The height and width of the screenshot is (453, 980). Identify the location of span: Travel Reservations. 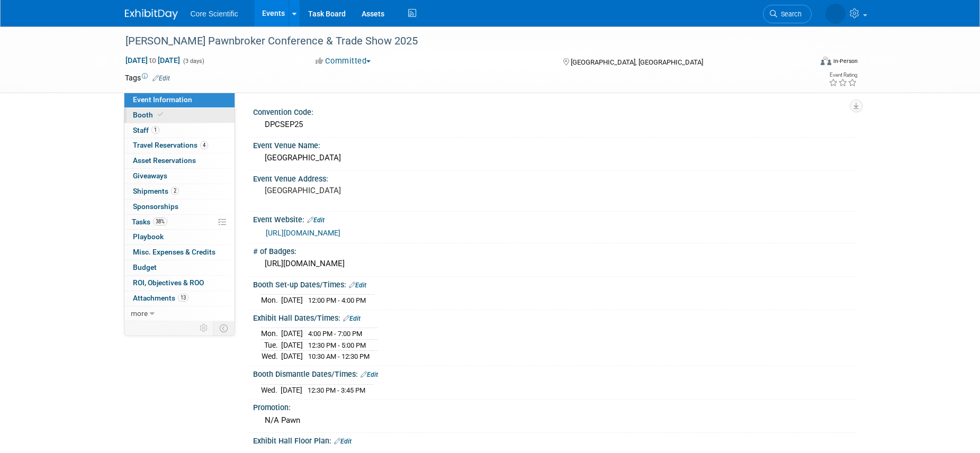
(170, 145).